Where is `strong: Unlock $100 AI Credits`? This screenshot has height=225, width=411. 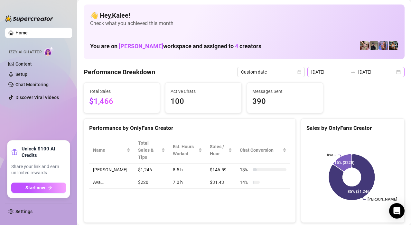
strong: Unlock $100 AI Credits is located at coordinates (44, 152).